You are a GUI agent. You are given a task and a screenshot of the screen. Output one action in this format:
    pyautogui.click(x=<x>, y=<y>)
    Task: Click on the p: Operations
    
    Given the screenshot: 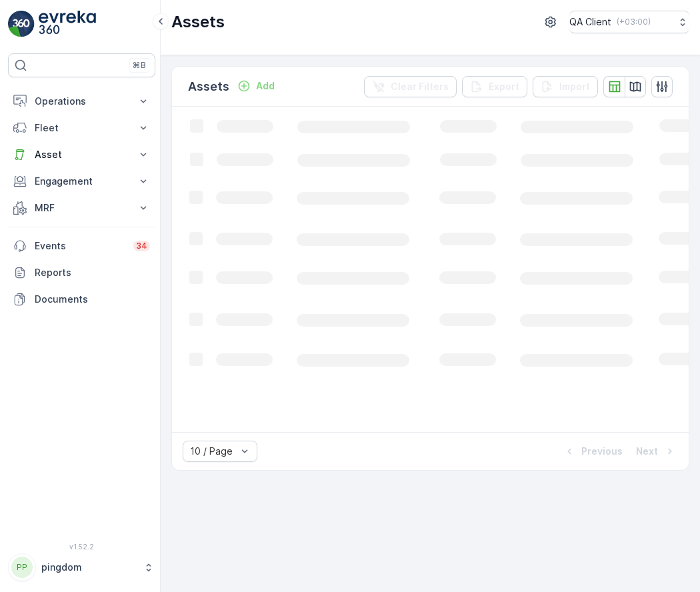 What is the action you would take?
    pyautogui.click(x=81, y=102)
    